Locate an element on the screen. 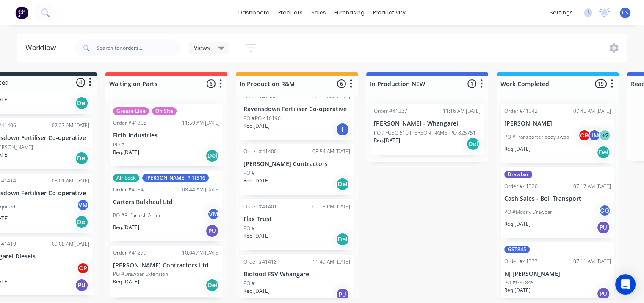 This screenshot has width=644, height=303. div: On Site is located at coordinates (164, 111).